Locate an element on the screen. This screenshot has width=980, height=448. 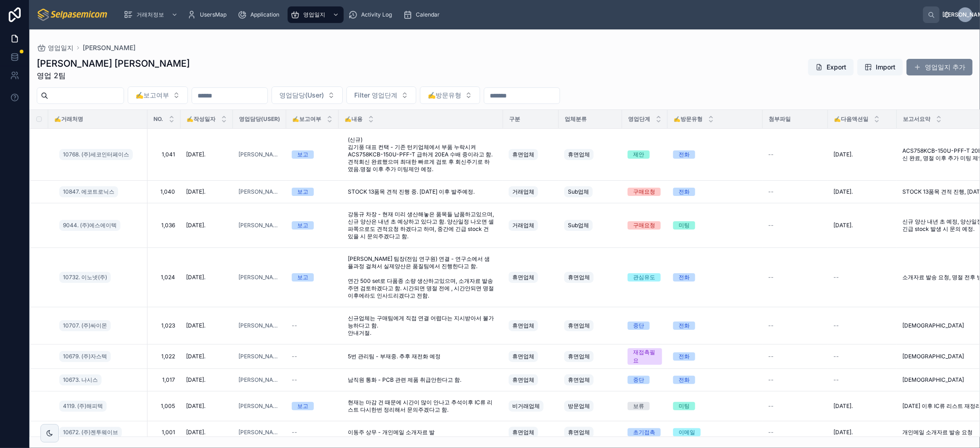
a: 1,041 is located at coordinates (164, 154).